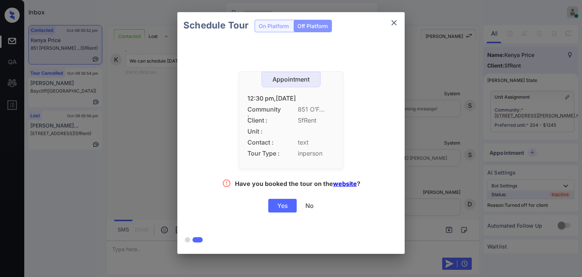  I want to click on span: inperson, so click(316, 153).